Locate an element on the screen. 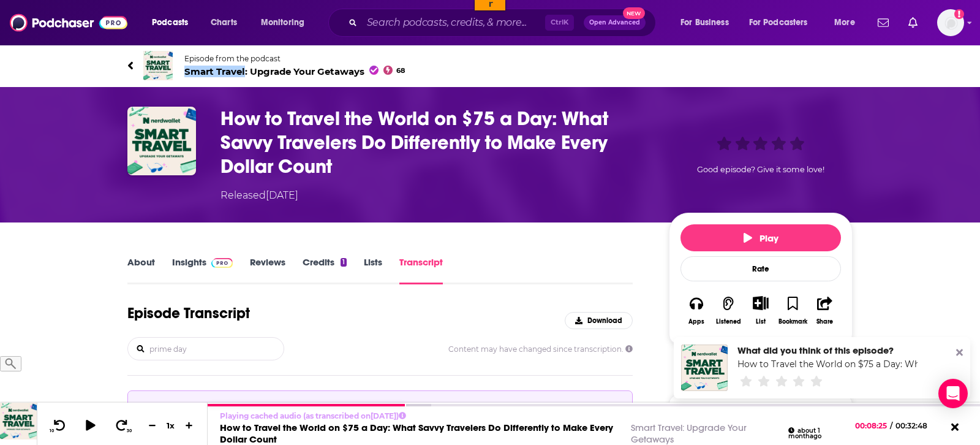 The height and width of the screenshot is (445, 980). a: InsightsPodchaser Pro is located at coordinates (202, 270).